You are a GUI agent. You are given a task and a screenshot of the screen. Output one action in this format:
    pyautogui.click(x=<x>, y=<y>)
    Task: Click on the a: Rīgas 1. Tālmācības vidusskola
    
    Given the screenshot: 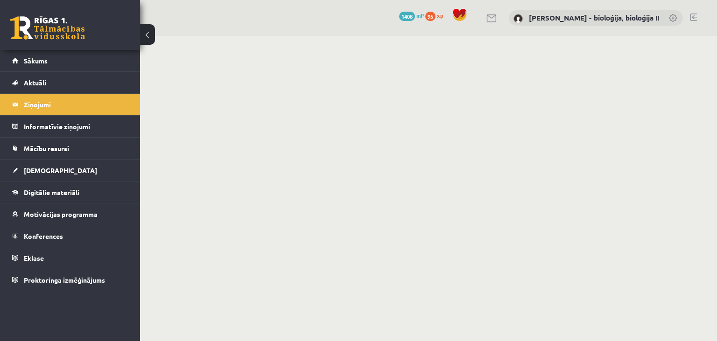 What is the action you would take?
    pyautogui.click(x=48, y=28)
    